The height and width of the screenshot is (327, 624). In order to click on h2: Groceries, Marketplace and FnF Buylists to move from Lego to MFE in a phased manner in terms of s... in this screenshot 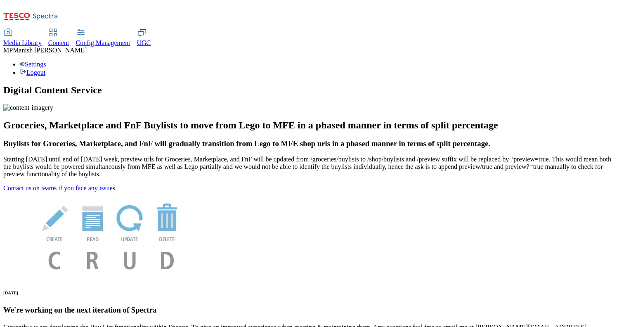, I will do `click(312, 125)`.